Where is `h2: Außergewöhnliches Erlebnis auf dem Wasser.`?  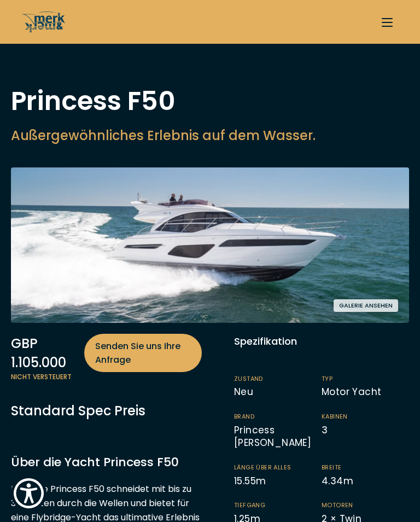
h2: Außergewöhnliches Erlebnis auf dem Wasser. is located at coordinates (163, 136).